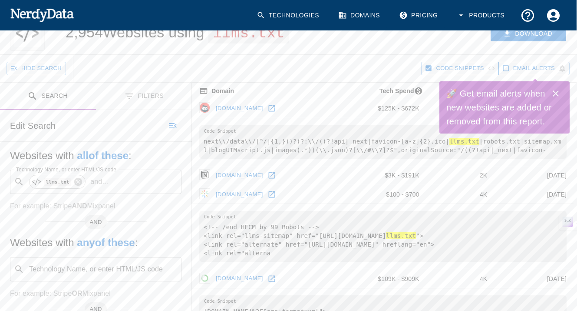 The height and width of the screenshot is (311, 577). I want to click on span: The registered domain name (i.e. "nerdydata.com")., so click(217, 91).